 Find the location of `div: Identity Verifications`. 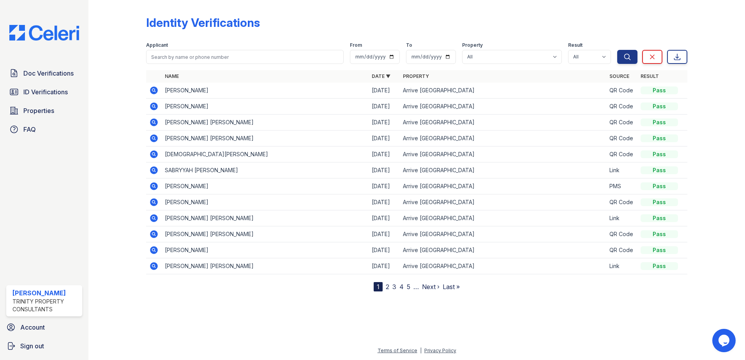

div: Identity Verifications is located at coordinates (203, 23).